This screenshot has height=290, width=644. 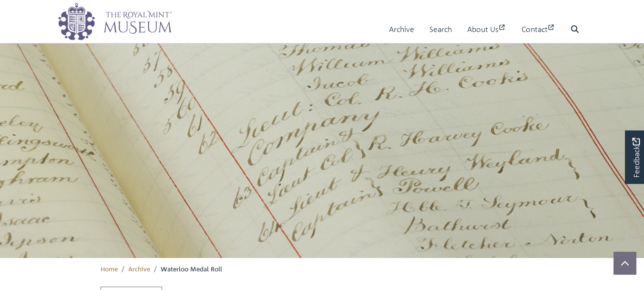 I want to click on a: Contact, so click(x=538, y=29).